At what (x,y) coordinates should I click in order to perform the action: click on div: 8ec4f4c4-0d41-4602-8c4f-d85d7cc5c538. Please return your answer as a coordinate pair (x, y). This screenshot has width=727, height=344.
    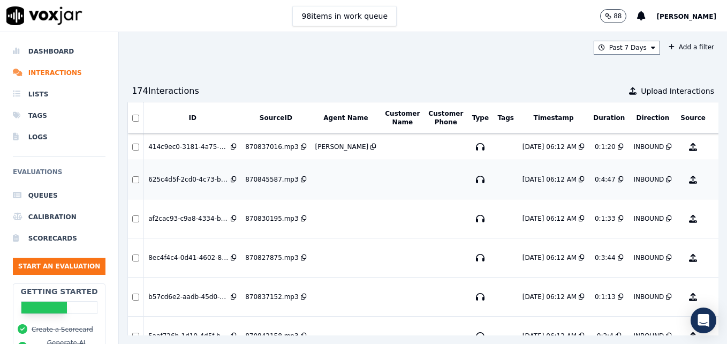
    Looking at the image, I should click on (188, 257).